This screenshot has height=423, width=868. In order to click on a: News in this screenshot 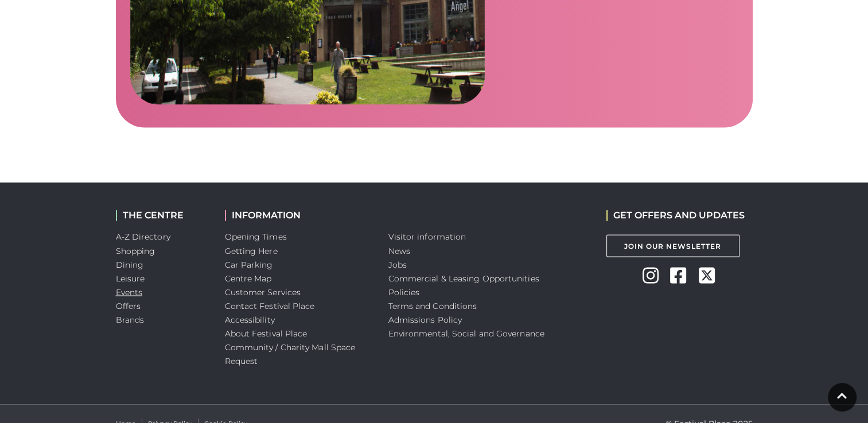, I will do `click(400, 251)`.